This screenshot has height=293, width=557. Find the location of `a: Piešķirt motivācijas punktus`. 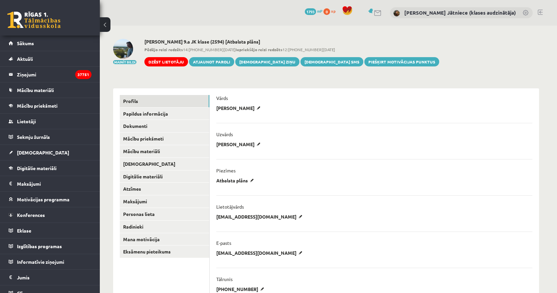

a: Piešķirt motivācijas punktus is located at coordinates (401, 62).